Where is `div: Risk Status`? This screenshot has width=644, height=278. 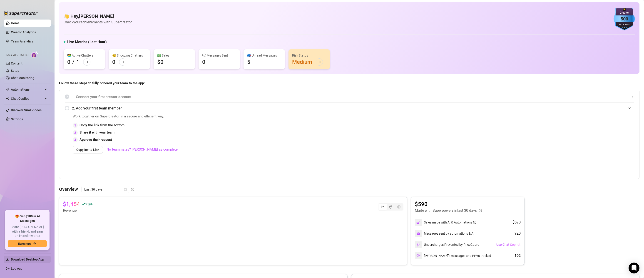
div: Risk Status is located at coordinates (309, 55).